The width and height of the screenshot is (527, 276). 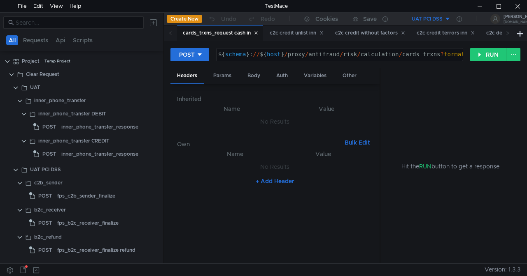 What do you see at coordinates (48, 183) in the screenshot?
I see `div: c2b_sender` at bounding box center [48, 183].